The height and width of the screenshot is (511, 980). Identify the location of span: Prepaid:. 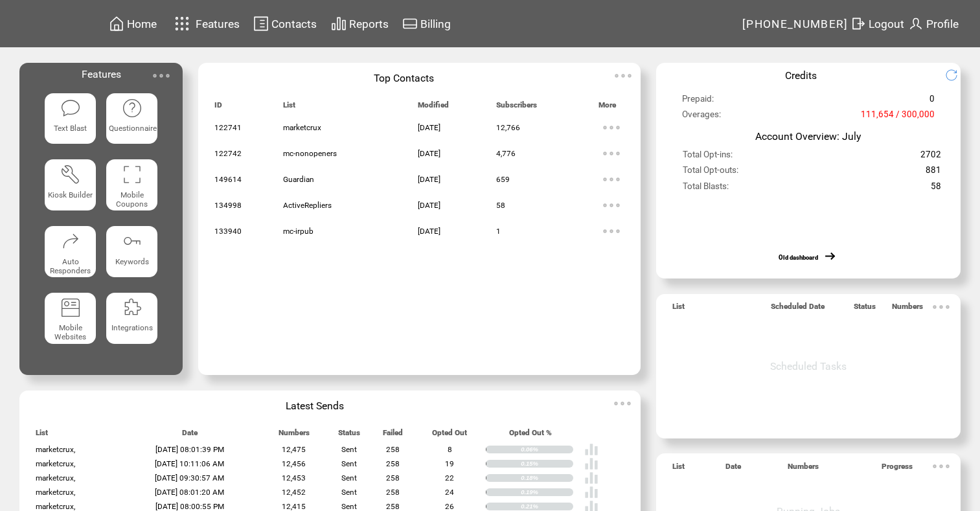
(698, 102).